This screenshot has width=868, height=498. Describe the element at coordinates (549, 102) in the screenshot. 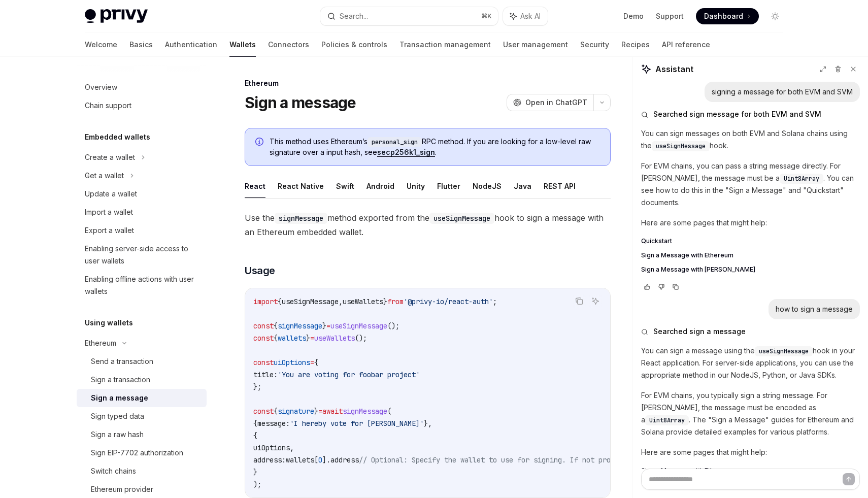

I see `button: Open in ChatGPT` at that location.